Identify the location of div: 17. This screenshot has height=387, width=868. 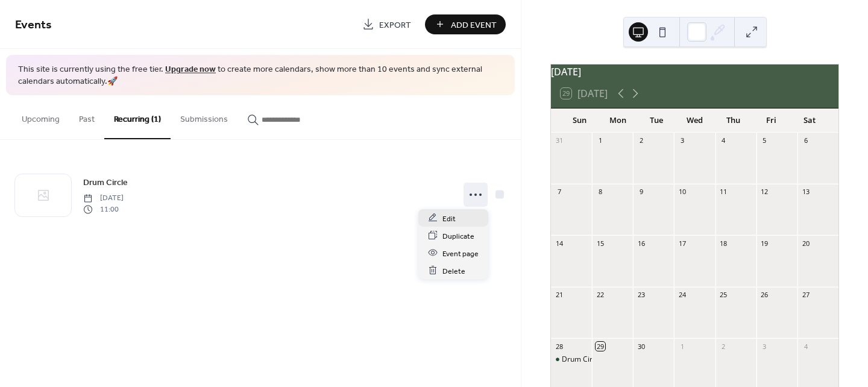
(682, 243).